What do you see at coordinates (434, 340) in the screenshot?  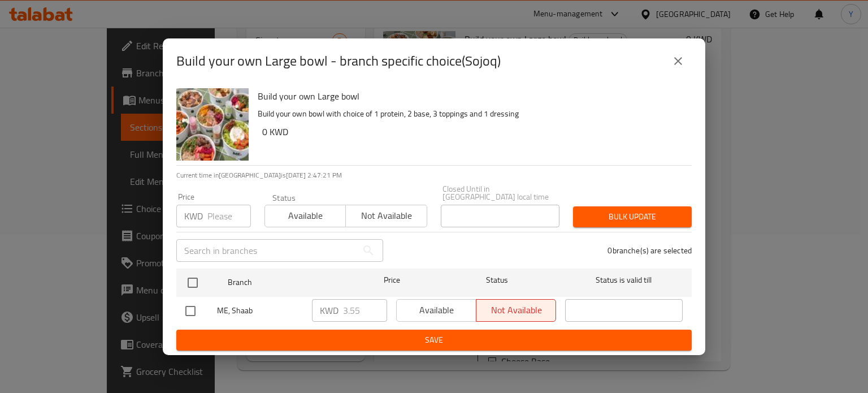 I see `span: Save` at bounding box center [434, 340].